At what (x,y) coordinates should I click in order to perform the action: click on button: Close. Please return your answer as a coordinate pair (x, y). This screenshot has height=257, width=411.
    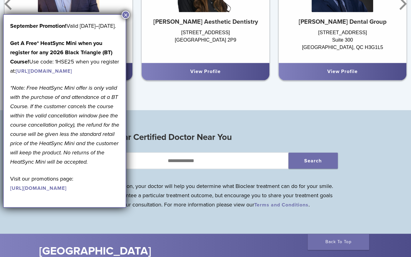
    Looking at the image, I should click on (126, 15).